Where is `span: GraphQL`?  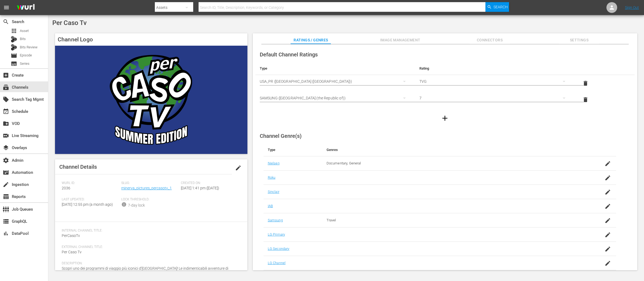 span: GraphQL is located at coordinates (6, 221).